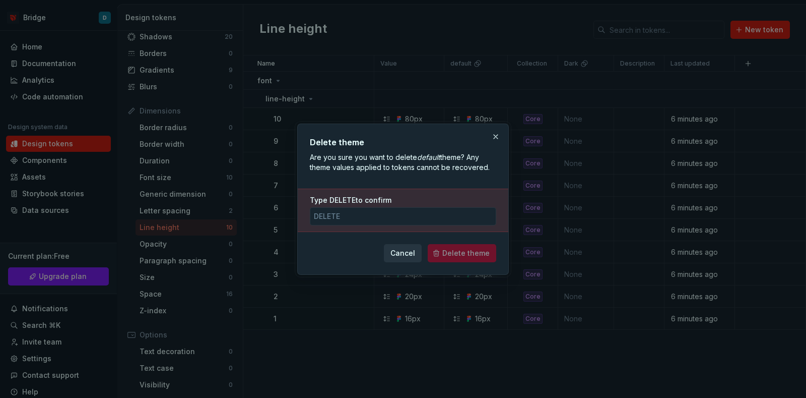  I want to click on input: DELETE, so click(403, 216).